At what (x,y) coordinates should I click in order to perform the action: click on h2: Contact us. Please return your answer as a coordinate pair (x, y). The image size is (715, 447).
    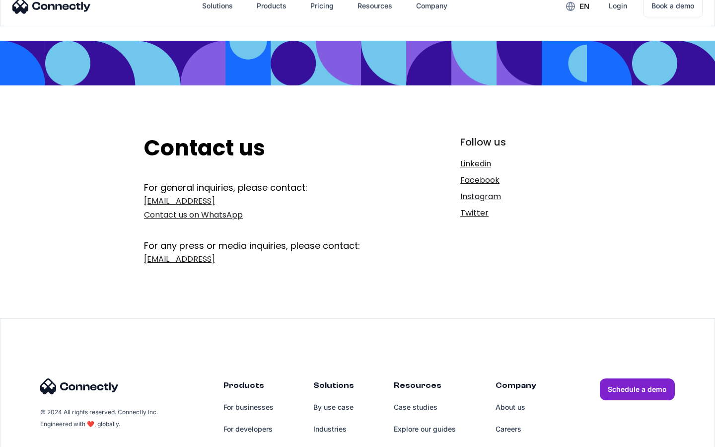
    Looking at the image, I should click on (270, 148).